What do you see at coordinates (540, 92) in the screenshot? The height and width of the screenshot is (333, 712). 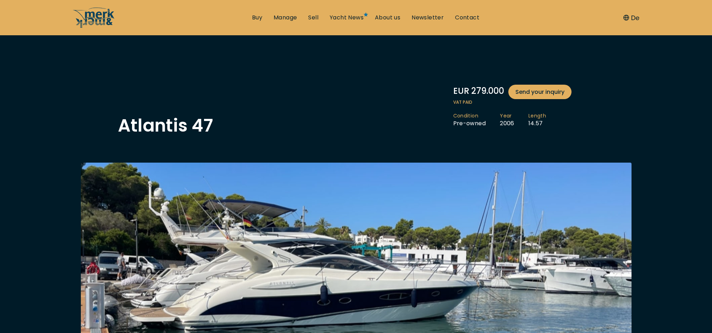 I see `a: Send your inquiry` at bounding box center [540, 92].